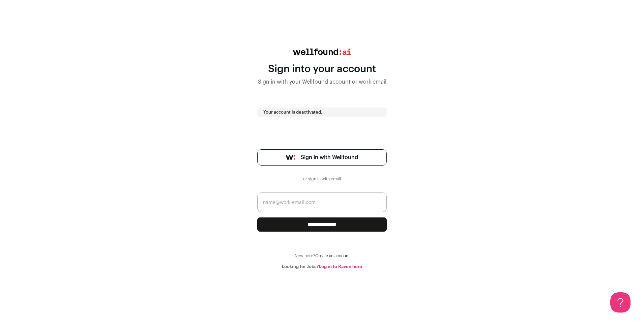  I want to click on a: Log in to Raven here, so click(340, 266).